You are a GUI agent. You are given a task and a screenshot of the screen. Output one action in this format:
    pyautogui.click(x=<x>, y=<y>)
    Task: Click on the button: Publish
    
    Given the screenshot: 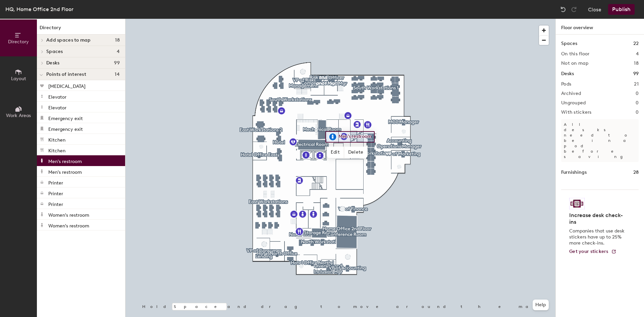 What is the action you would take?
    pyautogui.click(x=621, y=9)
    